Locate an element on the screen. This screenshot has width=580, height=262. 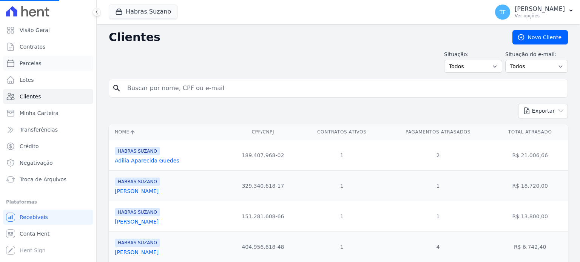
a: Lotes is located at coordinates (48, 80).